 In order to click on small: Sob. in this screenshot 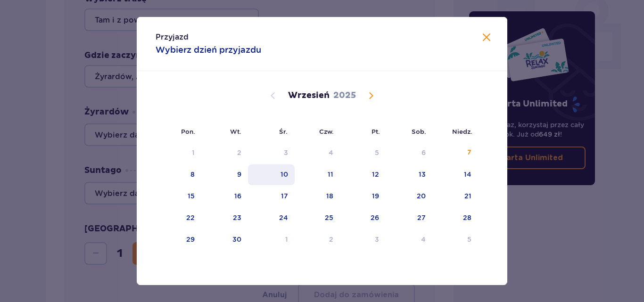, I will do `click(418, 132)`.